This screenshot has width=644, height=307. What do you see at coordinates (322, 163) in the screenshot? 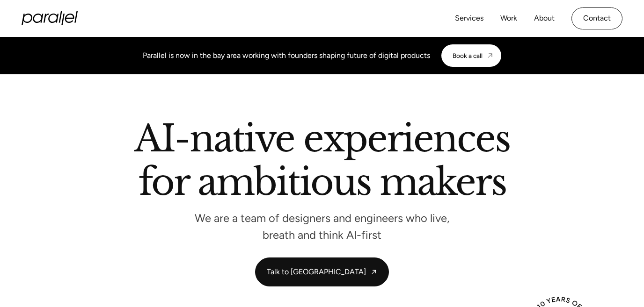
I see `h2: AI-native experiences for ambitious makers` at bounding box center [322, 163].